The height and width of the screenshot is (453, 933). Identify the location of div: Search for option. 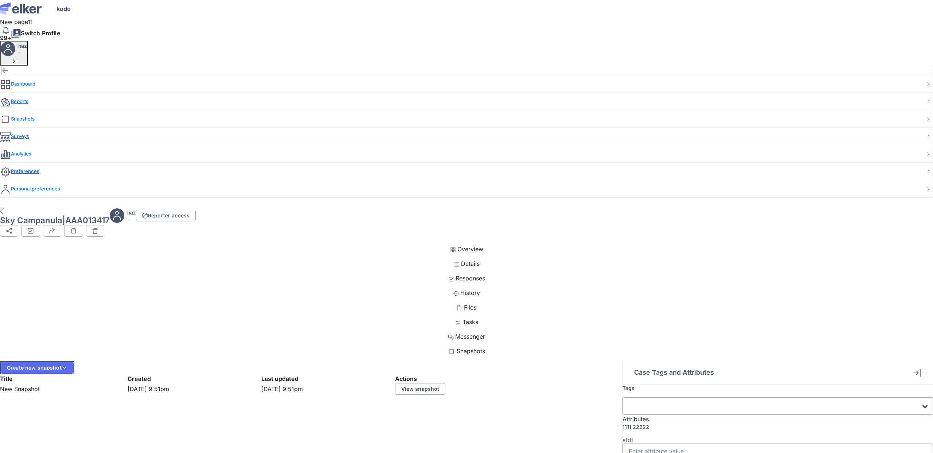
(777, 406).